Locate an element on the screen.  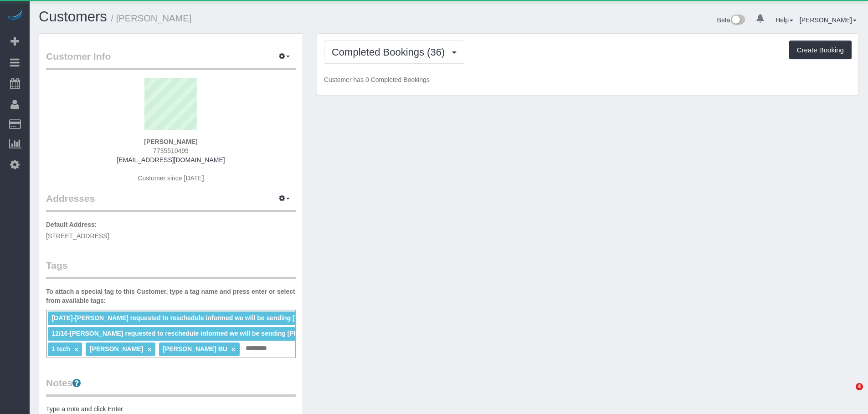
pre: Type a note and click Enter is located at coordinates (171, 409).